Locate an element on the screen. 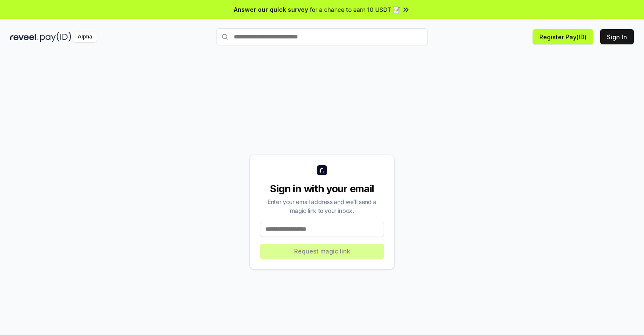  img: reveel_dark is located at coordinates (24, 37).